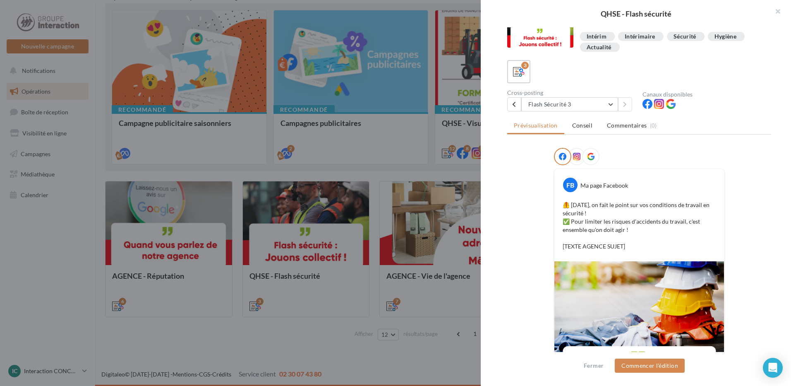 The width and height of the screenshot is (791, 386). I want to click on div: 3, so click(525, 65).